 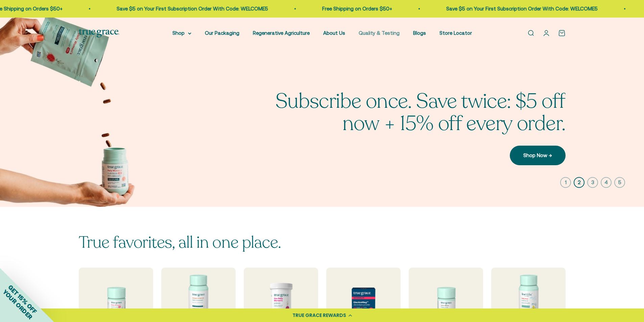 I want to click on span: GET 15% OFF, so click(x=22, y=299).